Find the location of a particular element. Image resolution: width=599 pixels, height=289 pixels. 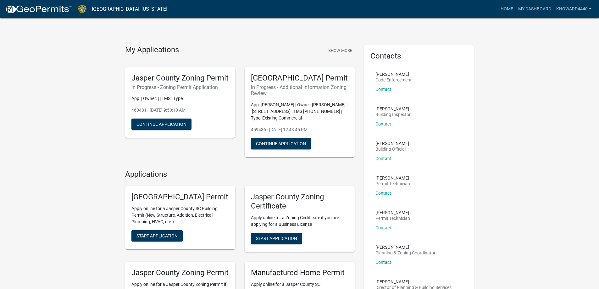

h5: Jasper County Zoning Certificate is located at coordinates (300, 202).